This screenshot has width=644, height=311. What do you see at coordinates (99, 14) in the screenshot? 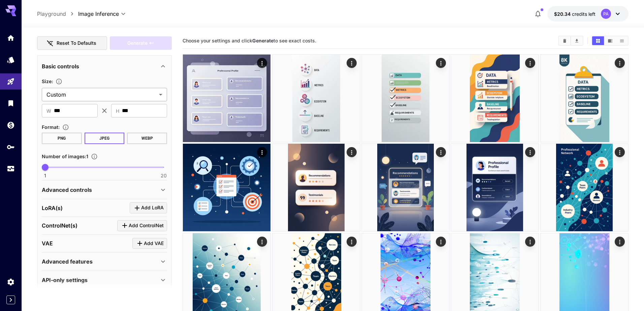
I see `span: Image Inference` at bounding box center [99, 14].